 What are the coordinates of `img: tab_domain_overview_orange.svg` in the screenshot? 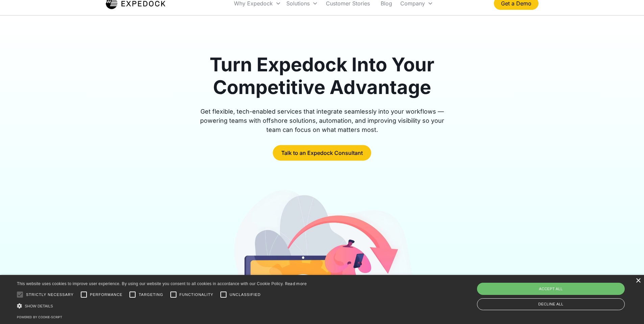 It's located at (21, 42).